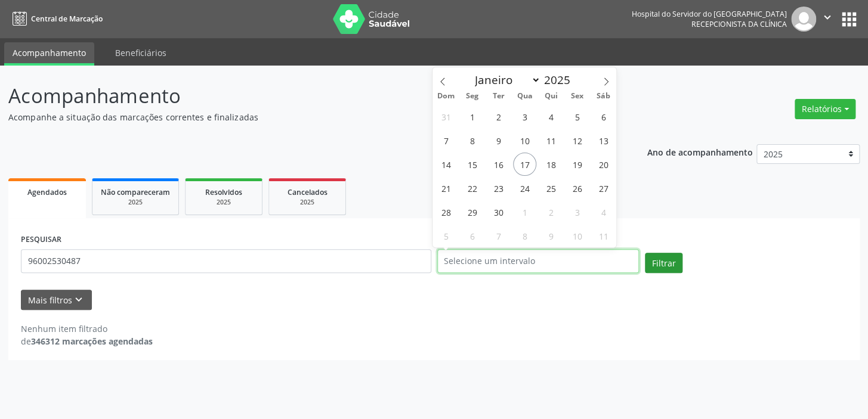  I want to click on select: Month, so click(505, 80).